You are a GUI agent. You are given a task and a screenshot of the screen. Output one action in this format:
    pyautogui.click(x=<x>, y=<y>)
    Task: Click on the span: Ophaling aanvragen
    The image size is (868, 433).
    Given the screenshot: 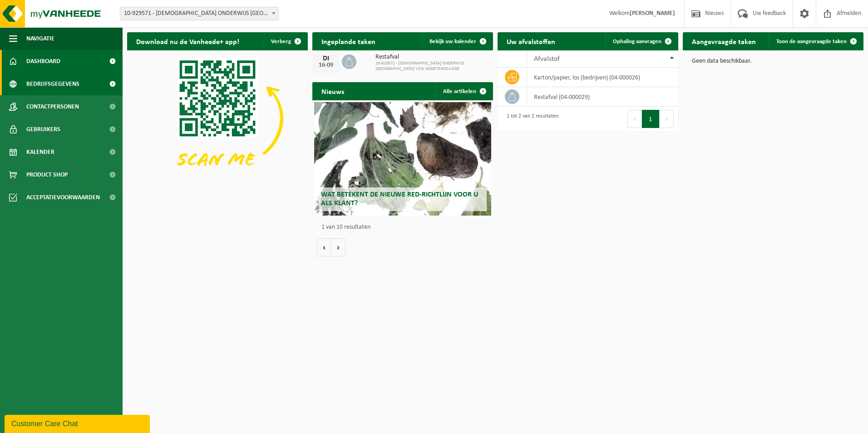 What is the action you would take?
    pyautogui.click(x=637, y=41)
    